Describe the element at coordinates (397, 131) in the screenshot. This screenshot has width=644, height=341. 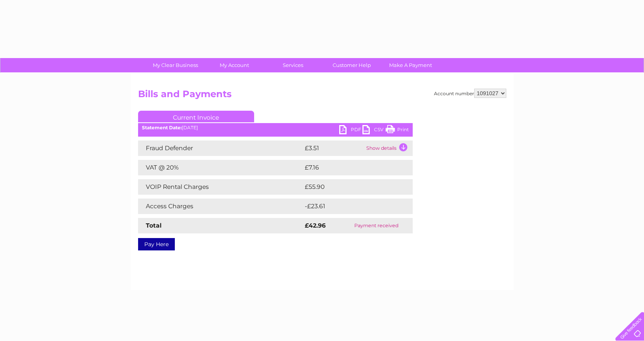
I see `a: Print` at that location.